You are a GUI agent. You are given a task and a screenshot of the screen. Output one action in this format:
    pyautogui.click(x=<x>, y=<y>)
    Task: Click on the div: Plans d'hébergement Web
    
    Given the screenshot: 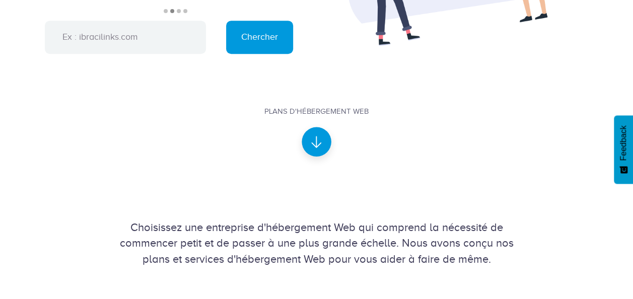 What is the action you would take?
    pyautogui.click(x=316, y=111)
    